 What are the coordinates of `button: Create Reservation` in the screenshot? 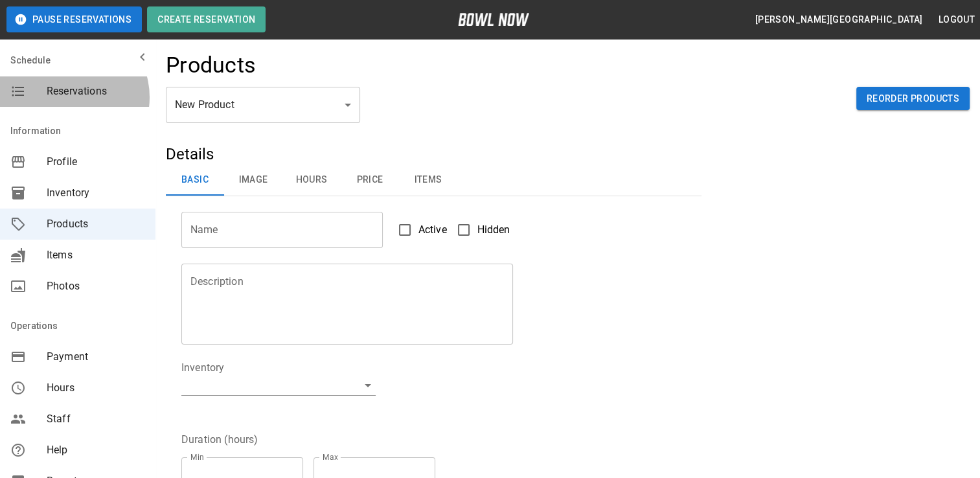 It's located at (206, 19).